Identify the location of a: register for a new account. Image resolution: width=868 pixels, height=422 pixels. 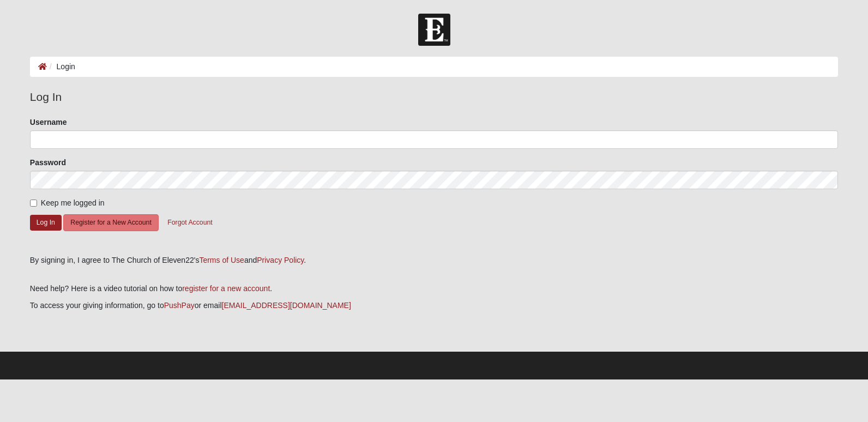
(225, 288).